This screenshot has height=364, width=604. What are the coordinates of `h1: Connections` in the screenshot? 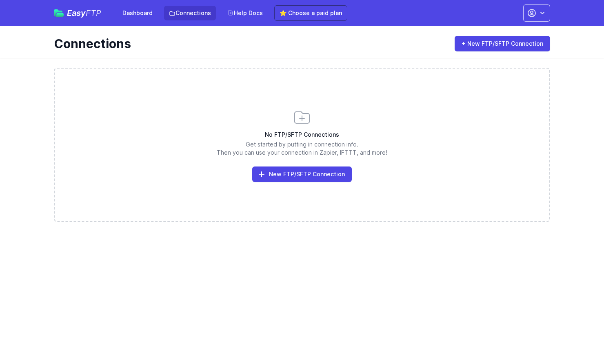 It's located at (249, 43).